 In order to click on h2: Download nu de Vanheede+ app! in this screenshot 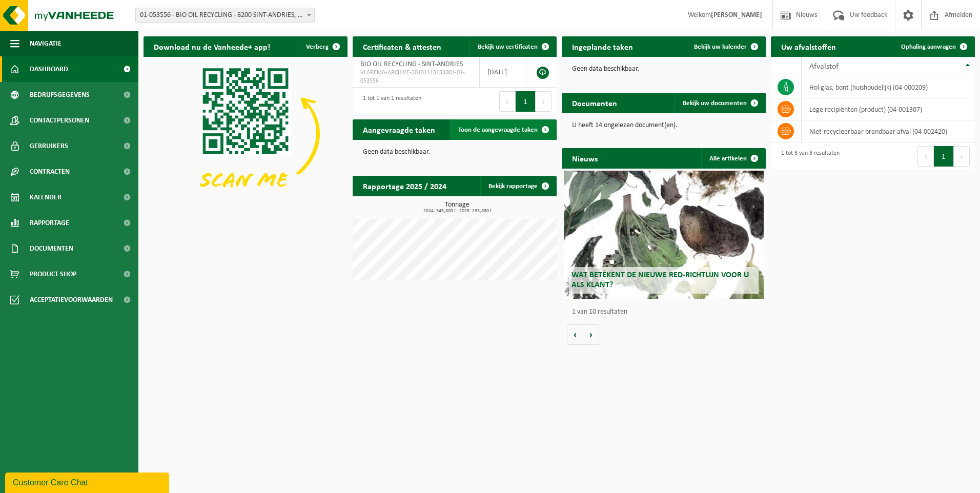, I will do `click(212, 46)`.